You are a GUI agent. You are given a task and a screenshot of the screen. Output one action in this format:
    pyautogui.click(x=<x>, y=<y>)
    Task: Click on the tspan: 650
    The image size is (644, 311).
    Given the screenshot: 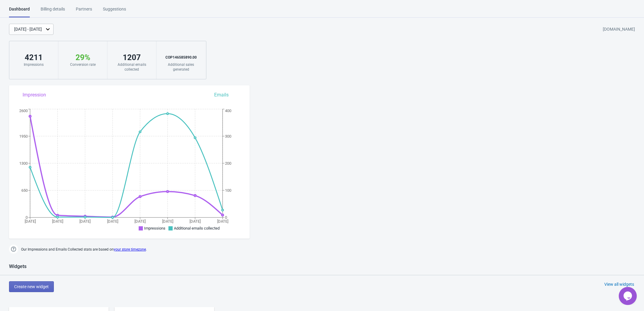 What is the action you would take?
    pyautogui.click(x=24, y=190)
    